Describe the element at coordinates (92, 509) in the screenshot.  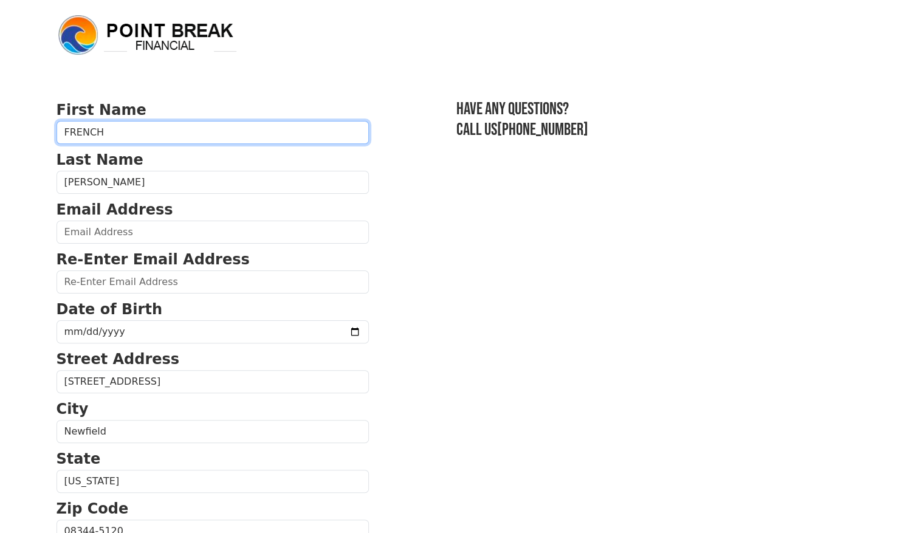
I see `strong: Zip Code` at that location.